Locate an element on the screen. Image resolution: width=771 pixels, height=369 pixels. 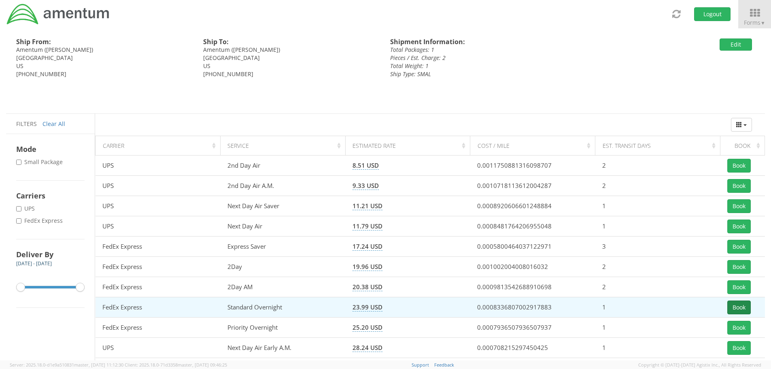
span: 25.20 USD is located at coordinates (368, 327).